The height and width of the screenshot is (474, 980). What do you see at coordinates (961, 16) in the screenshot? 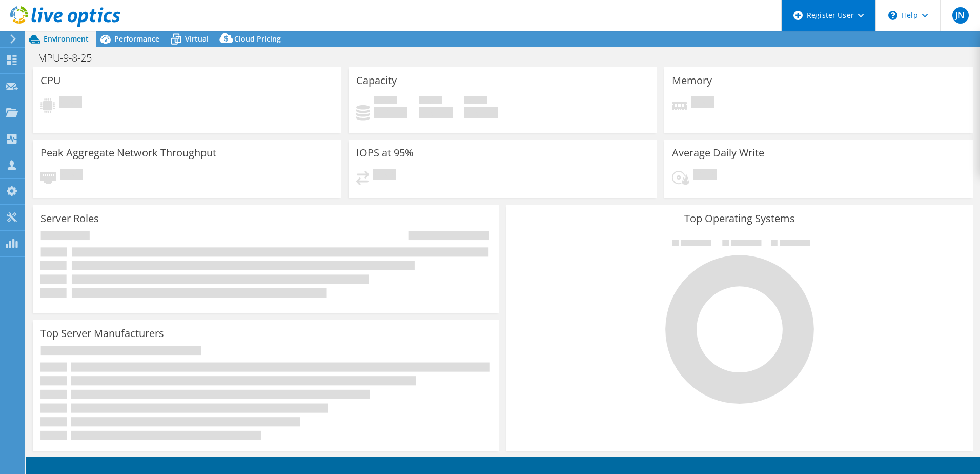
I see `span: JN` at bounding box center [961, 16].